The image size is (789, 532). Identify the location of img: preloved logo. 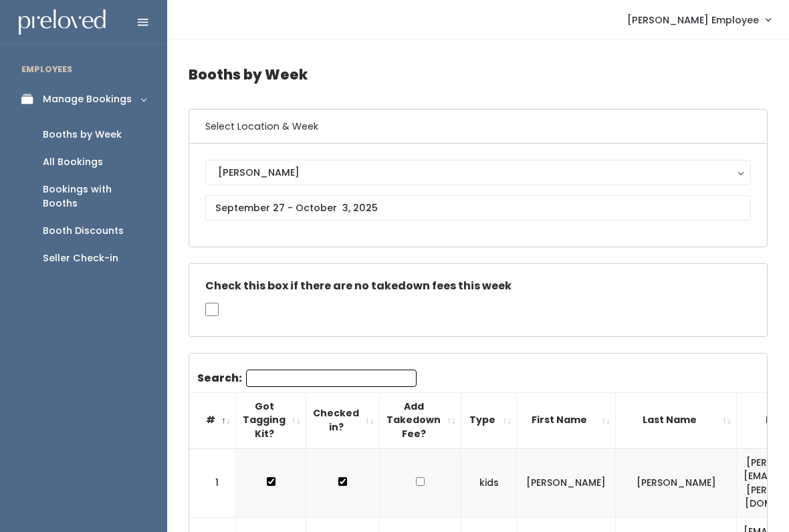
(62, 22).